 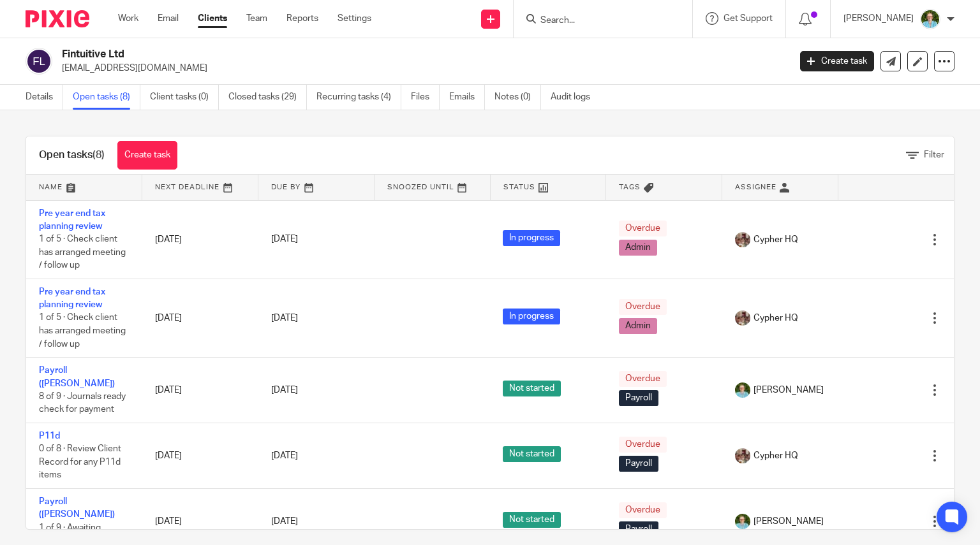 I want to click on img: svg%3E, so click(x=38, y=62).